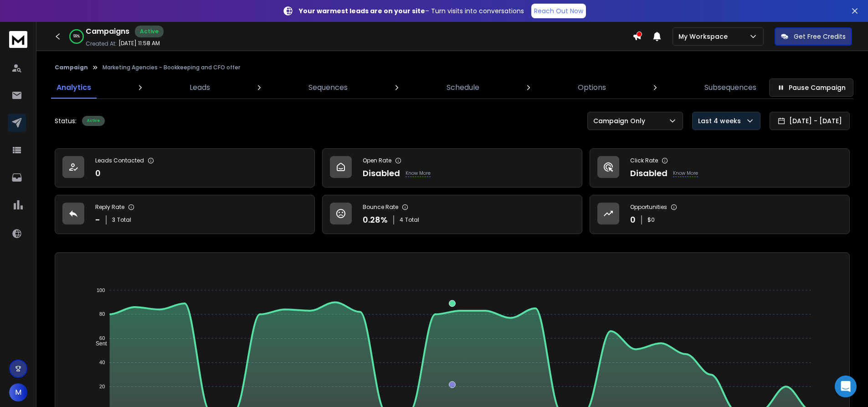 The width and height of the screenshot is (868, 407). I want to click on tspan: 20, so click(102, 386).